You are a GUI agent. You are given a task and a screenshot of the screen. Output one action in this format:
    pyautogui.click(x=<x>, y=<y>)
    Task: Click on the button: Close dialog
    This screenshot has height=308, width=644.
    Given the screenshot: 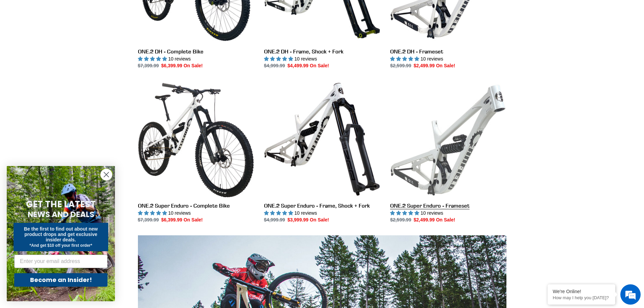 What is the action you would take?
    pyautogui.click(x=106, y=175)
    